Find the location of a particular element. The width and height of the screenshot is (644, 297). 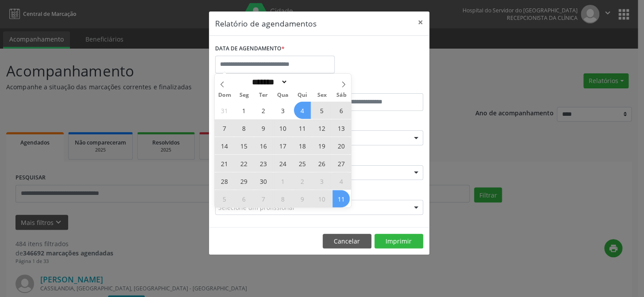

span: Setembro 6, 2025 is located at coordinates (341, 110).